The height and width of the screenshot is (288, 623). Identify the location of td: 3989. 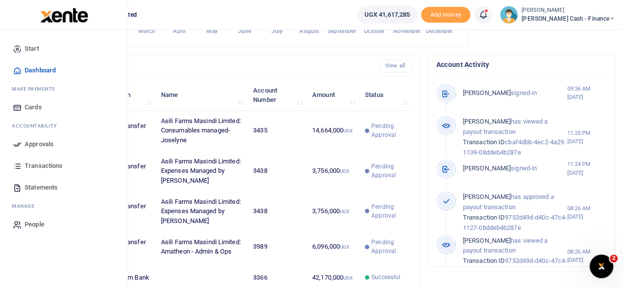
(277, 247).